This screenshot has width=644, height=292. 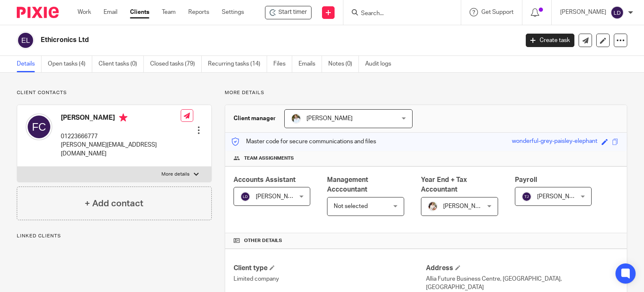 What do you see at coordinates (264, 179) in the screenshot?
I see `span: Accounts Assistant` at bounding box center [264, 179].